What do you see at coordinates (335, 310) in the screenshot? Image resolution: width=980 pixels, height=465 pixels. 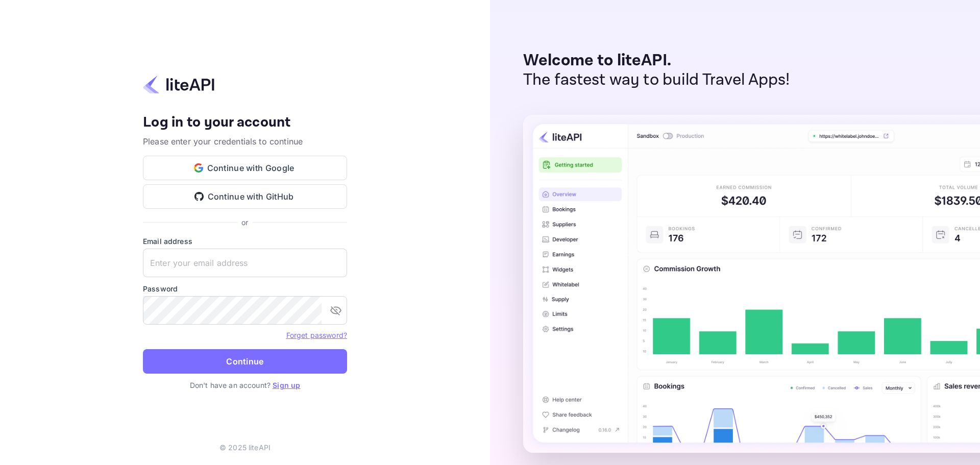 I see `button: toggle password visibility` at bounding box center [335, 310].